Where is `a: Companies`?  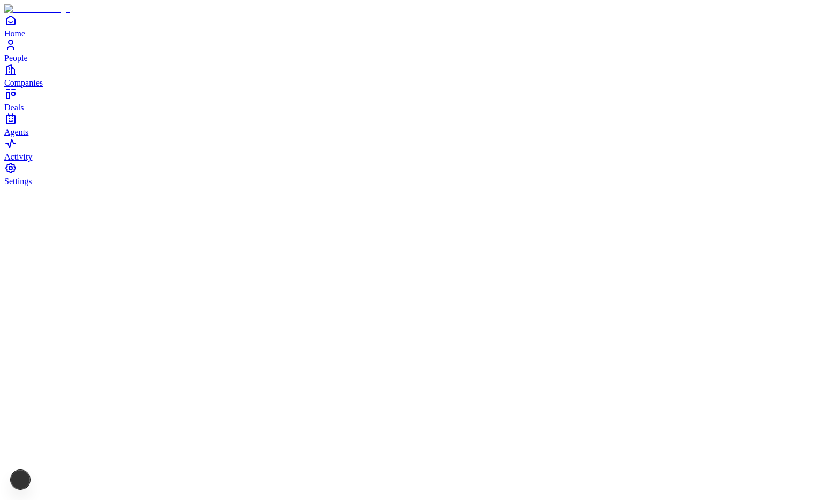
a: Companies is located at coordinates (408, 75).